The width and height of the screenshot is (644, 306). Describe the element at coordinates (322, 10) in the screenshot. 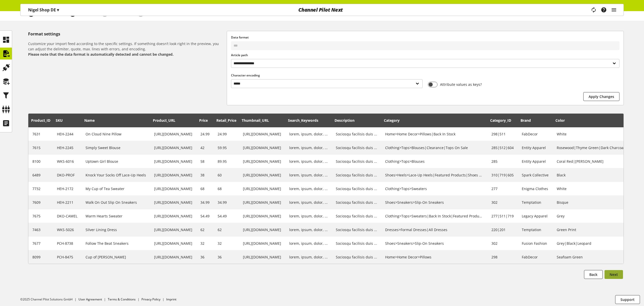

I see `nav: main navigation` at that location.